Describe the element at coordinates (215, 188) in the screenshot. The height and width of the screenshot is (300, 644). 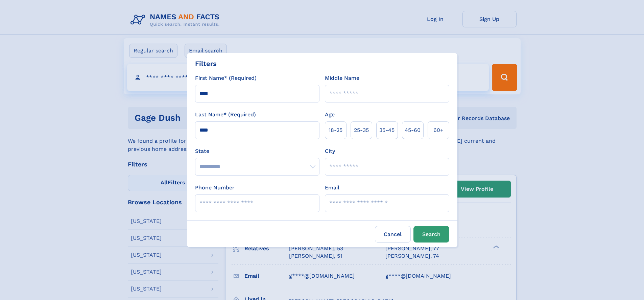
I see `label: Phone Number` at that location.